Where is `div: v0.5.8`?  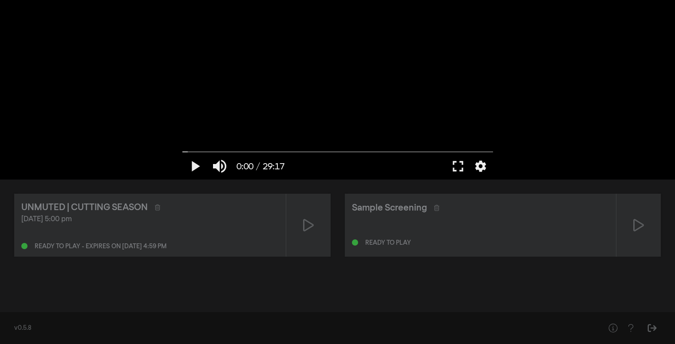 div: v0.5.8 is located at coordinates (300, 328).